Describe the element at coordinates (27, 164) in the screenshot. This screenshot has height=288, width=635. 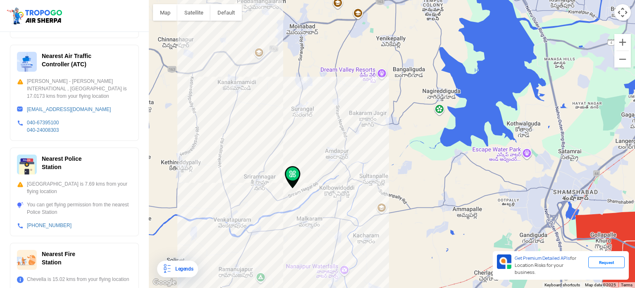
I see `img: ic_police_station.svg` at that location.